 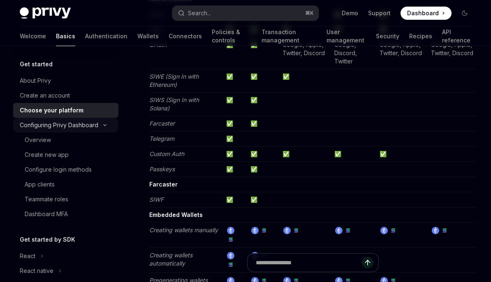 What do you see at coordinates (183, 230) in the screenshot?
I see `em: Creating wallets manually` at bounding box center [183, 230].